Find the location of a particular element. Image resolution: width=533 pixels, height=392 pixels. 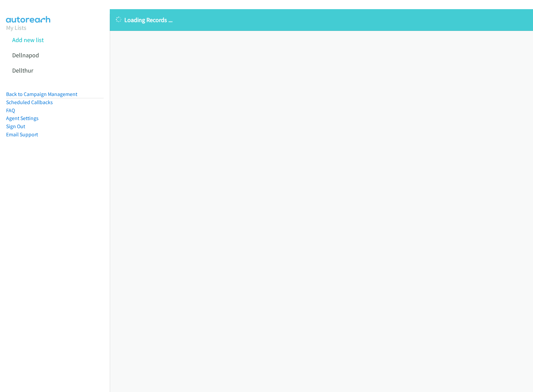

a: Agent Settings is located at coordinates (22, 118).